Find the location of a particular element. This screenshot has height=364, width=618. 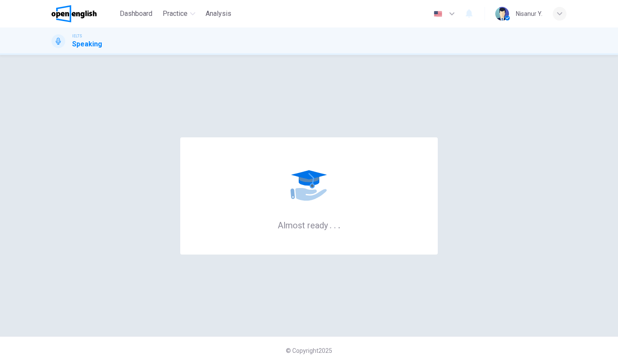

span: Analysis is located at coordinates (218, 14).